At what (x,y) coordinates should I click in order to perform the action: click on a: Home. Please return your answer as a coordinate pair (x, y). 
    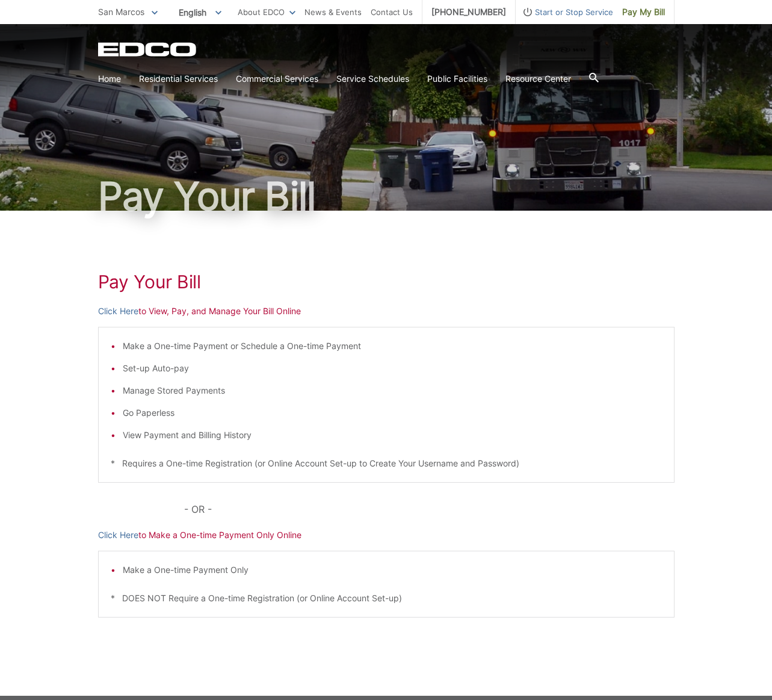
    Looking at the image, I should click on (110, 79).